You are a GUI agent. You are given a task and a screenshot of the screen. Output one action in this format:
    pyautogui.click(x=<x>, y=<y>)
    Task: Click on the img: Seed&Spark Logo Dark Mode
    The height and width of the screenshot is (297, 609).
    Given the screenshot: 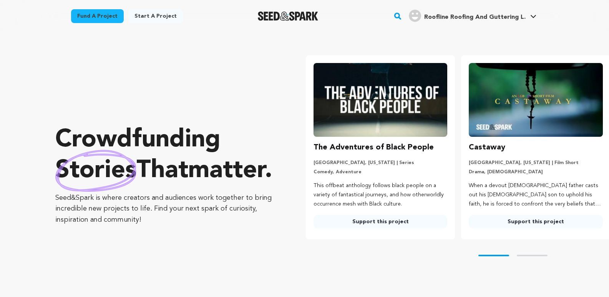 What is the action you would take?
    pyautogui.click(x=288, y=16)
    